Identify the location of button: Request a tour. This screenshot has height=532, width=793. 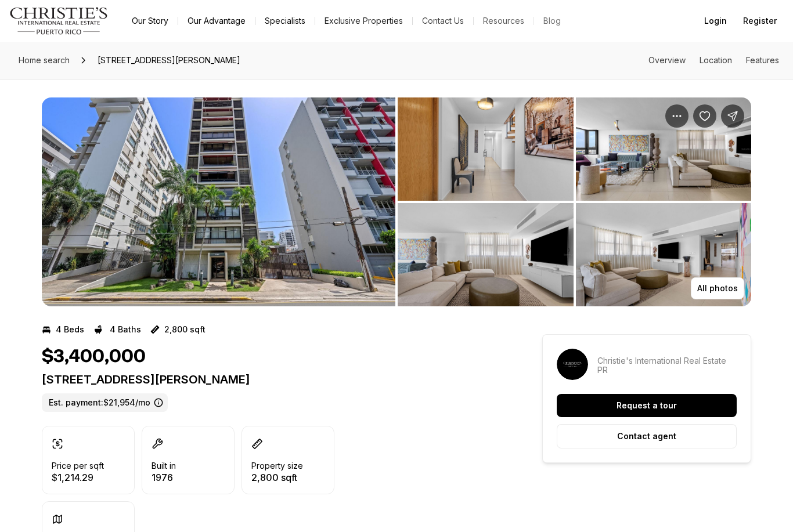
(647, 406).